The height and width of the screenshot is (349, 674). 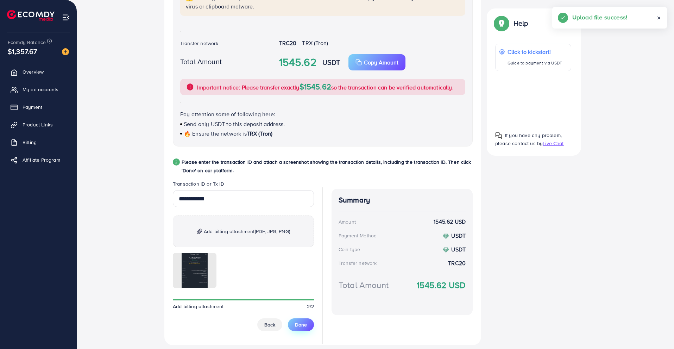 I want to click on label: Total Amount, so click(x=201, y=61).